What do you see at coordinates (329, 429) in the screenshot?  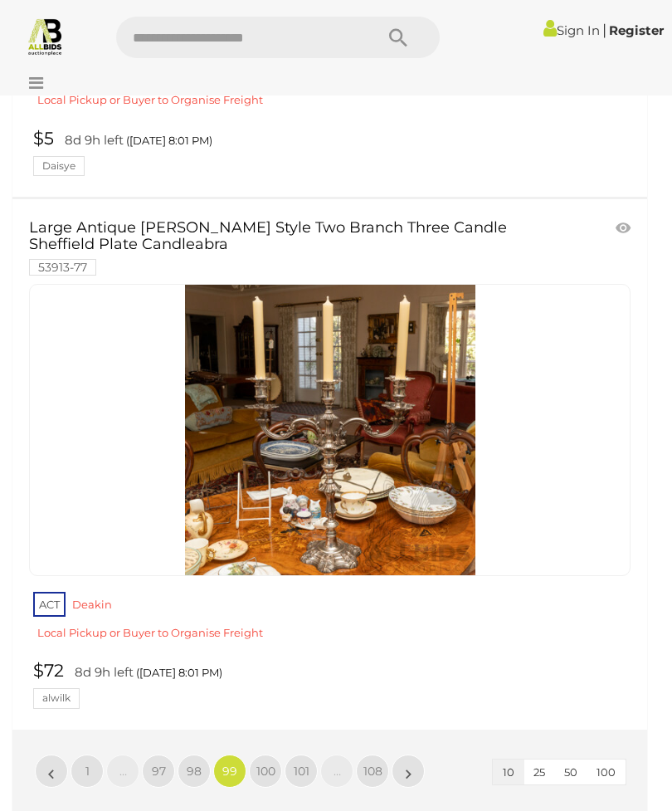 I see `a: Large Antique George III Style Two Branch Three Candle Sheffield Plate Candleabra` at bounding box center [329, 429].